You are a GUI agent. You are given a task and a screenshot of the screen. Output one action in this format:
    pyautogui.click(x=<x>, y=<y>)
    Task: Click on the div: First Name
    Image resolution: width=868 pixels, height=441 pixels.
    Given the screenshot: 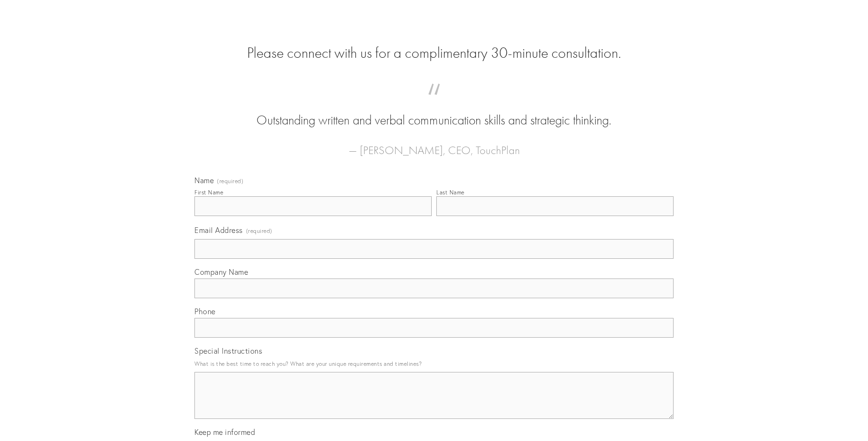 What is the action you would take?
    pyautogui.click(x=209, y=192)
    